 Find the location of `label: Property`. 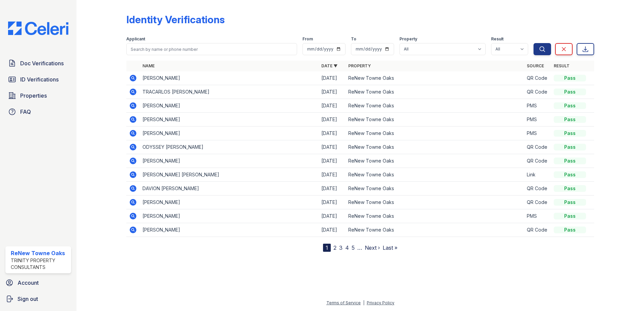

label: Property is located at coordinates (408, 39).